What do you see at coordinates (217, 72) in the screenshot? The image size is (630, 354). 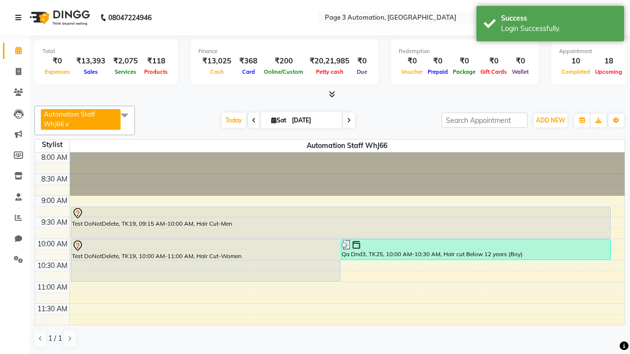 I see `span: Cash` at bounding box center [217, 72].